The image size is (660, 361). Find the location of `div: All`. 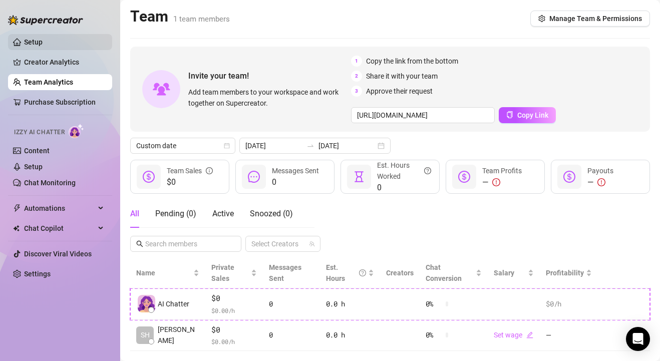

div: All is located at coordinates (135, 214).